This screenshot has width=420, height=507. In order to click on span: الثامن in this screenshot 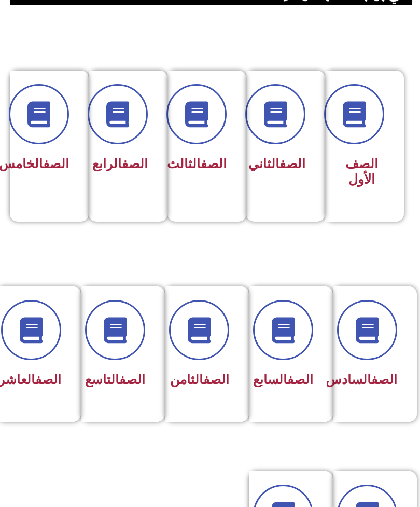, I will do `click(199, 379)`.